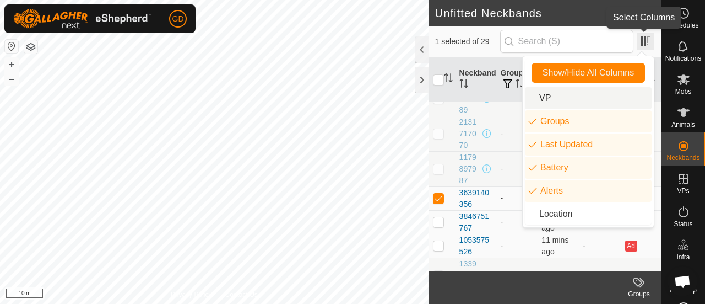 The width and height of the screenshot is (705, 304). Describe the element at coordinates (31, 47) in the screenshot. I see `button: Map Layers` at that location.